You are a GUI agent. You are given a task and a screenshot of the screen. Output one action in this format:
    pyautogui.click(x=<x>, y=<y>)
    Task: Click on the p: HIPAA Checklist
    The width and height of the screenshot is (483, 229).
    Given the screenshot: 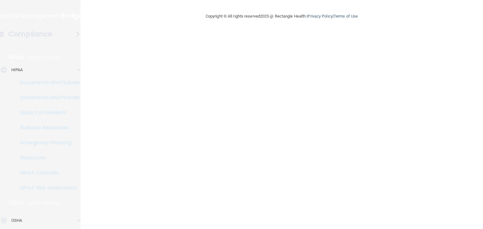 What is the action you would take?
    pyautogui.click(x=47, y=173)
    